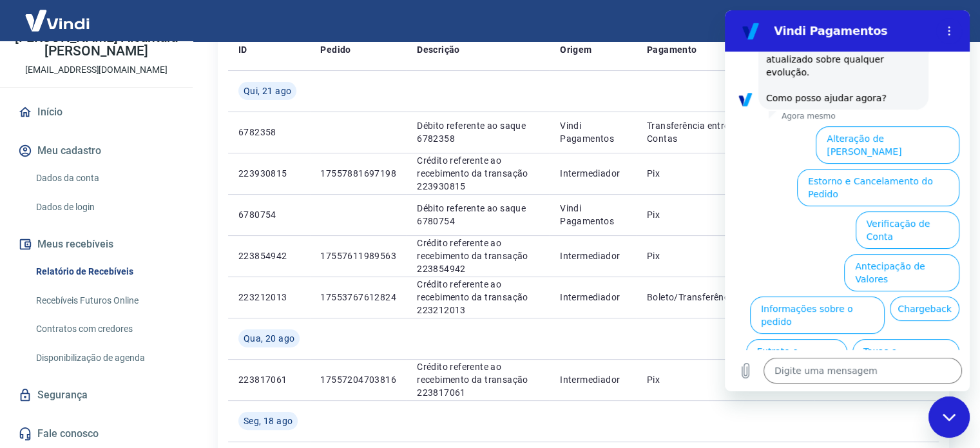 This screenshot has width=980, height=448. What do you see at coordinates (335, 50) in the screenshot?
I see `p: Pedido` at bounding box center [335, 50].